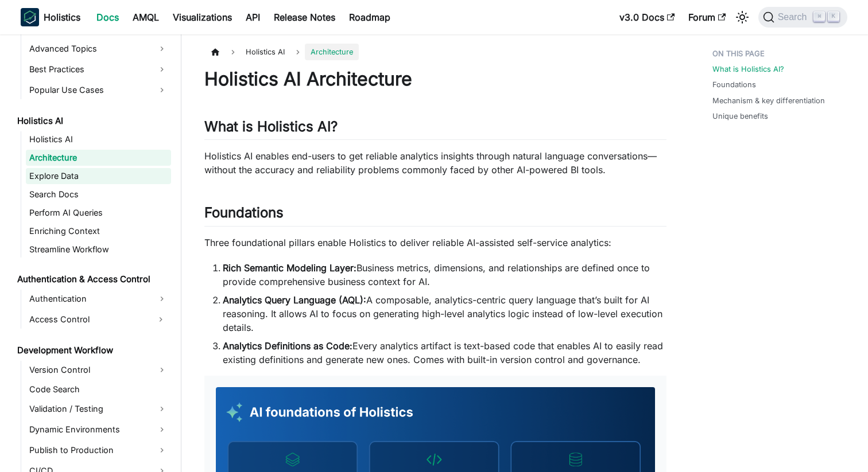  Describe the element at coordinates (98, 250) in the screenshot. I see `a: Streamline Workflow` at that location.